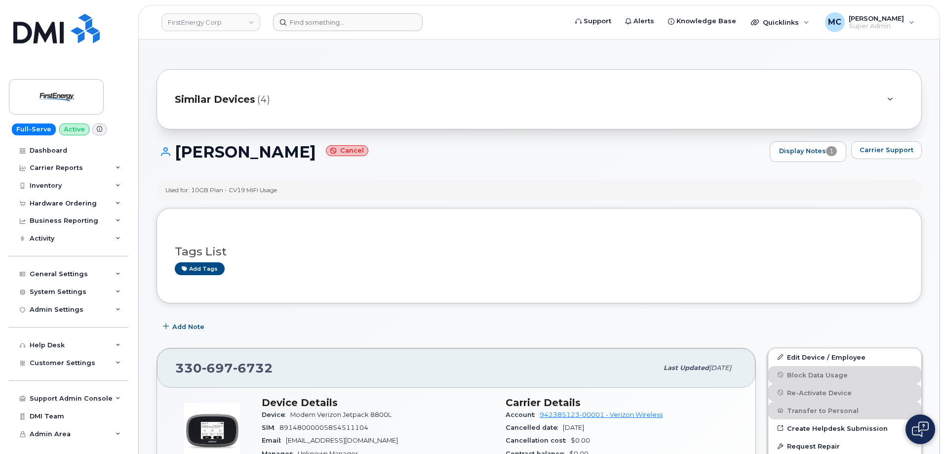 Image resolution: width=945 pixels, height=454 pixels. I want to click on span: Similar Devices, so click(215, 99).